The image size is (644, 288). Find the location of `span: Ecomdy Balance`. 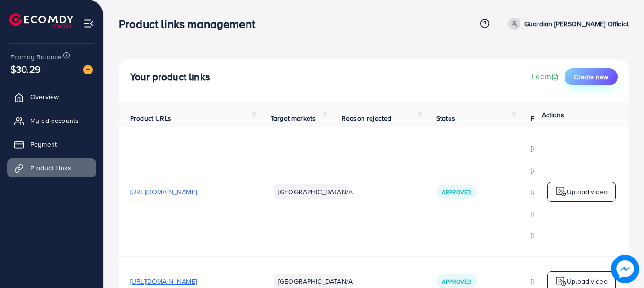

span: Ecomdy Balance is located at coordinates (36, 57).